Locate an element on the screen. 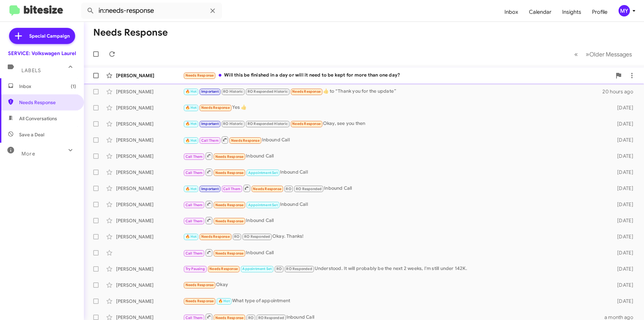 Image resolution: width=644 pixels, height=320 pixels. div: ​👍​ to “ Thank you for the update ” is located at coordinates (392, 91).